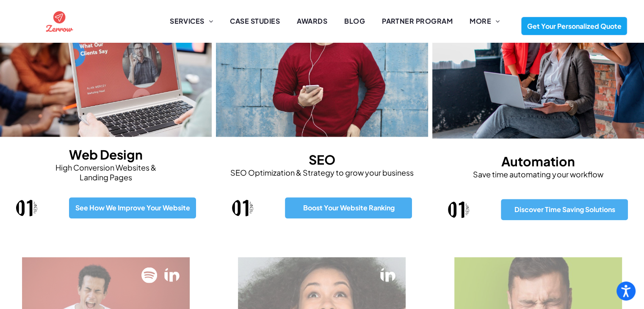 This screenshot has height=309, width=644. What do you see at coordinates (349, 208) in the screenshot?
I see `span: Boost Your Website Ranking` at bounding box center [349, 208].